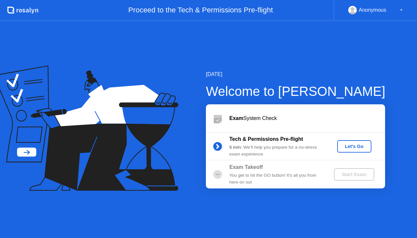 The image size is (417, 238). I want to click on div: Anonymous, so click(373, 10).